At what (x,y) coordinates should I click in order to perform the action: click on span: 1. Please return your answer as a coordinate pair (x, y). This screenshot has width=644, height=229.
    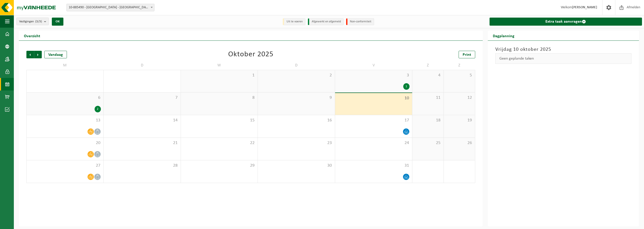
    Looking at the image, I should click on (219, 76).